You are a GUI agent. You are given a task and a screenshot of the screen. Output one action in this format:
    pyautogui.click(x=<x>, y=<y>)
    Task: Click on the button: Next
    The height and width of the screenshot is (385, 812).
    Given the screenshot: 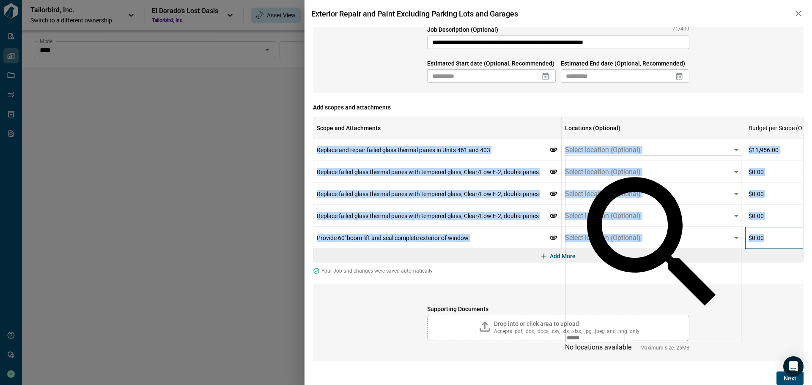 What is the action you would take?
    pyautogui.click(x=790, y=379)
    